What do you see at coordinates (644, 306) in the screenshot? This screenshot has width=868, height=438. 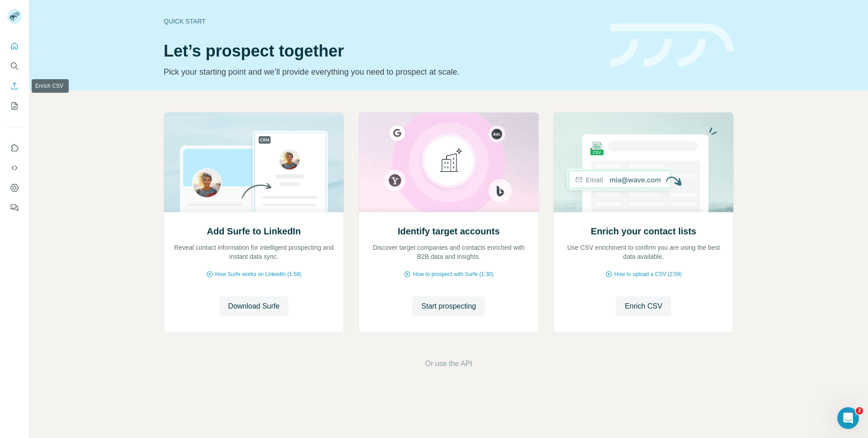 I see `span: Enrich CSV` at bounding box center [644, 306].